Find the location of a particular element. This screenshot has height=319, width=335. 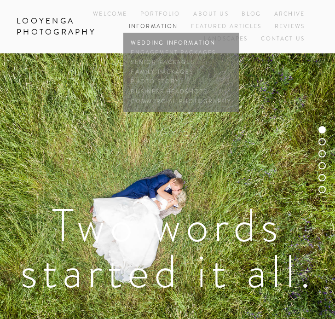

a: Featured Articles is located at coordinates (226, 26).